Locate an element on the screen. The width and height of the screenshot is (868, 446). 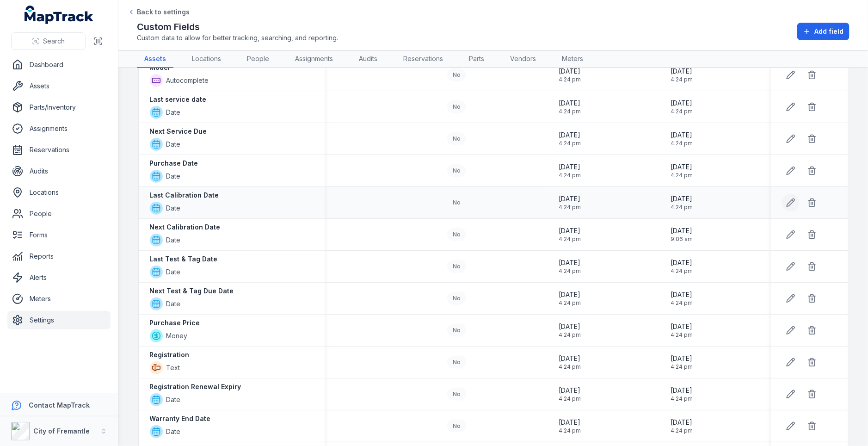
a: Meters is located at coordinates (59, 298).